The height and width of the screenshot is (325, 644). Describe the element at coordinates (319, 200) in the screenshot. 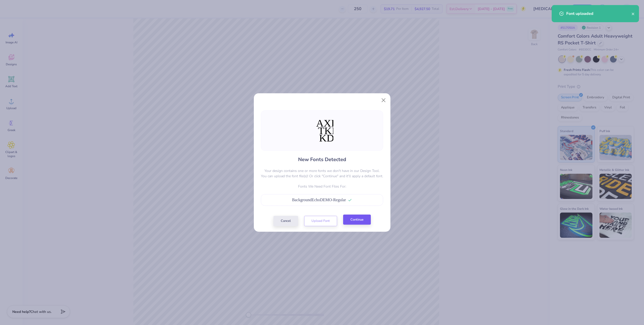

I see `span: BackgroundEchoDEMO-Regular` at that location.